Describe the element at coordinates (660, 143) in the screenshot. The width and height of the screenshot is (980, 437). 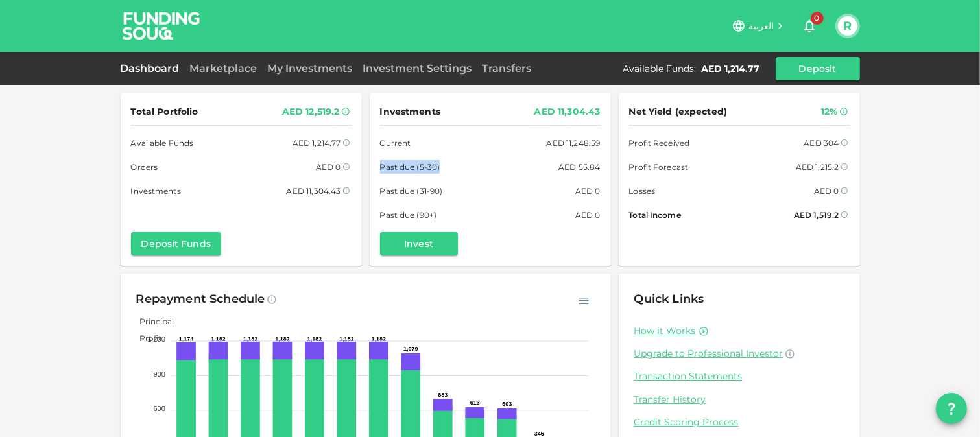
I see `span: Profit Received` at that location.